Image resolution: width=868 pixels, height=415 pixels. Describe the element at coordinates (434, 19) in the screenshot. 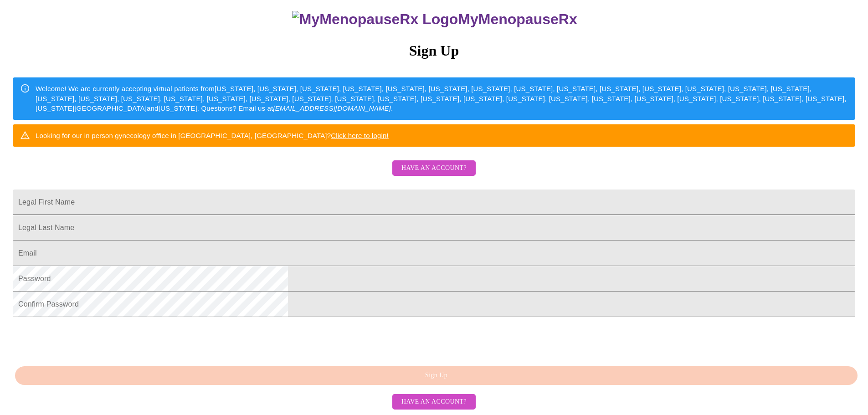

I see `h3: MyMenopauseRx` at that location.